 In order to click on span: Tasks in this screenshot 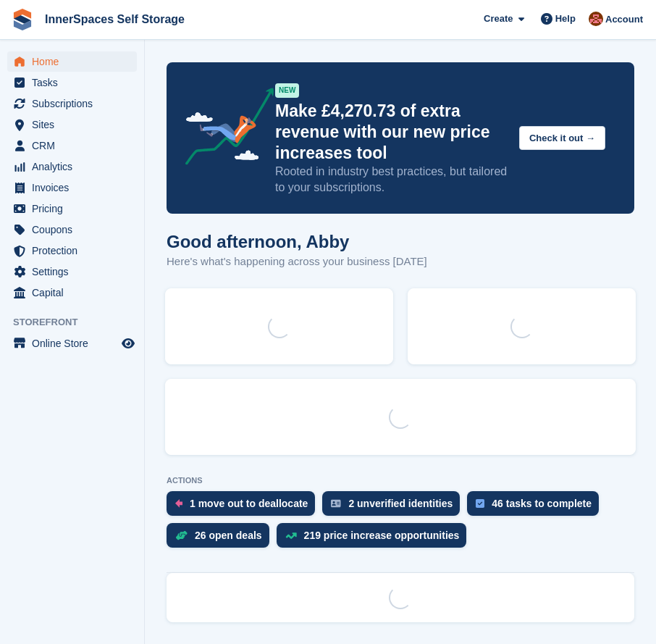, I will do `click(75, 83)`.